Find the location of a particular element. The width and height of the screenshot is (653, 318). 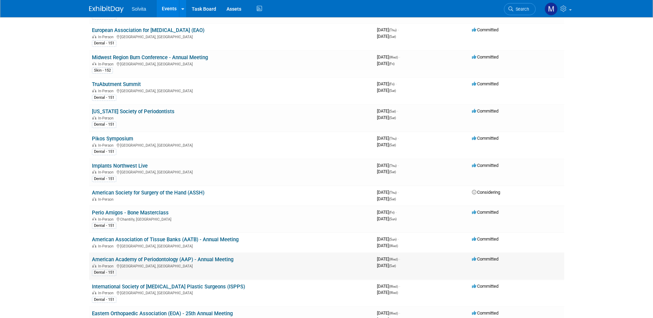

a: Eastern Orthopaedic Association (EOA) - 25th Annual Meeting is located at coordinates (162, 314).